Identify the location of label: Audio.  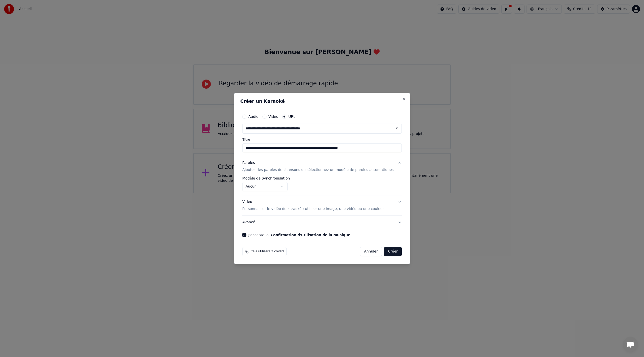
(253, 117).